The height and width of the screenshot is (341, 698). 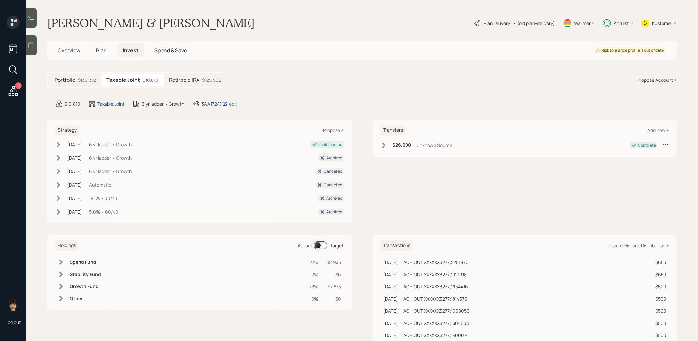 What do you see at coordinates (131, 50) in the screenshot?
I see `span: Invest` at bounding box center [131, 50].